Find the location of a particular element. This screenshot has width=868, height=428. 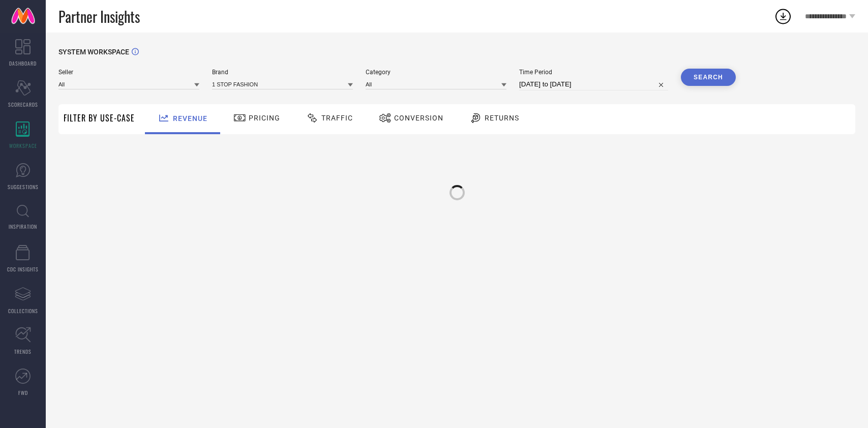

span: FWD is located at coordinates (23, 393).